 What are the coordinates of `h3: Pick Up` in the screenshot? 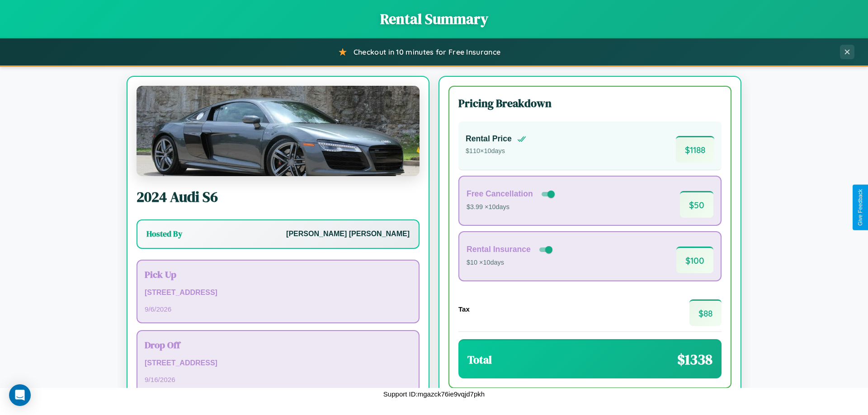 It's located at (278, 274).